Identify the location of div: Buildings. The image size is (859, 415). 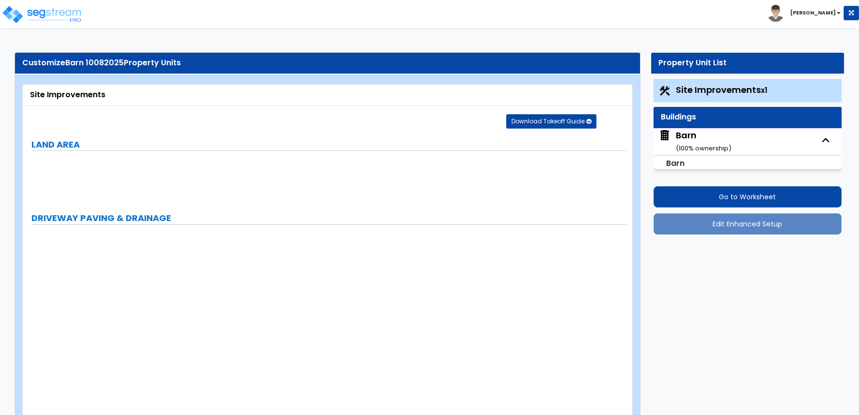
(747, 117).